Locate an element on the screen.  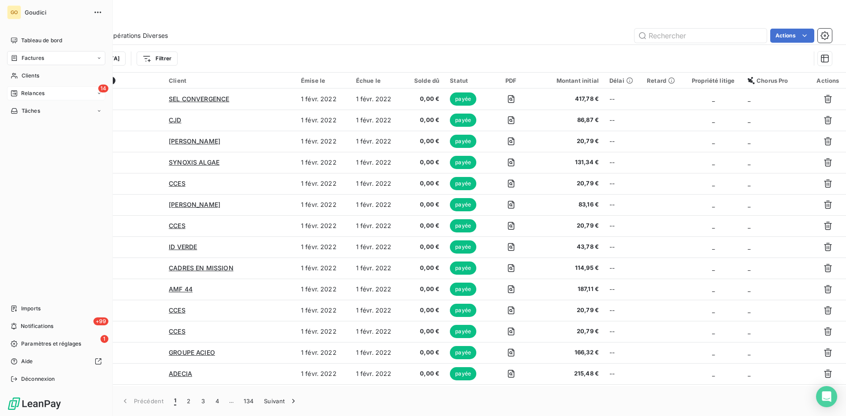
div: Actions is located at coordinates (828, 81).